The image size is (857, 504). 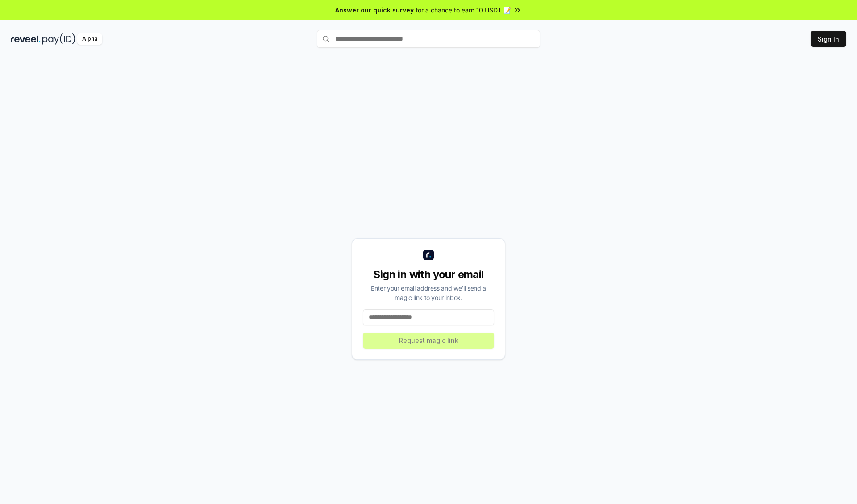 I want to click on span: for a chance to earn 10 USDT 📝, so click(x=463, y=10).